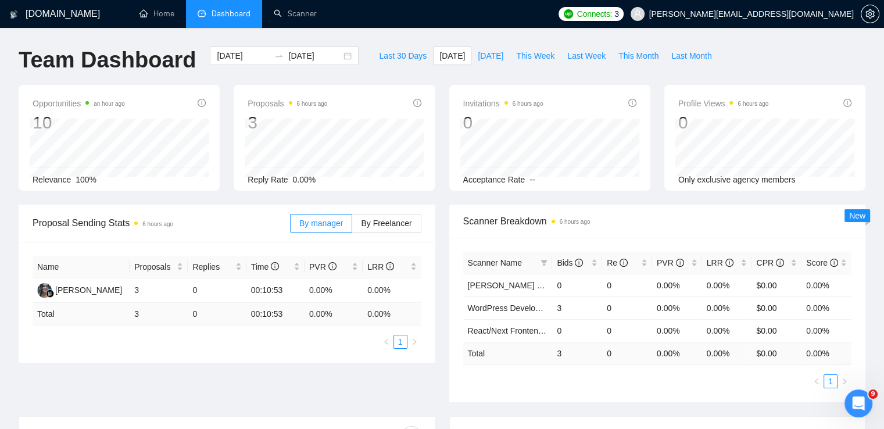  What do you see at coordinates (403, 56) in the screenshot?
I see `span: Last 30 Days` at bounding box center [403, 56].